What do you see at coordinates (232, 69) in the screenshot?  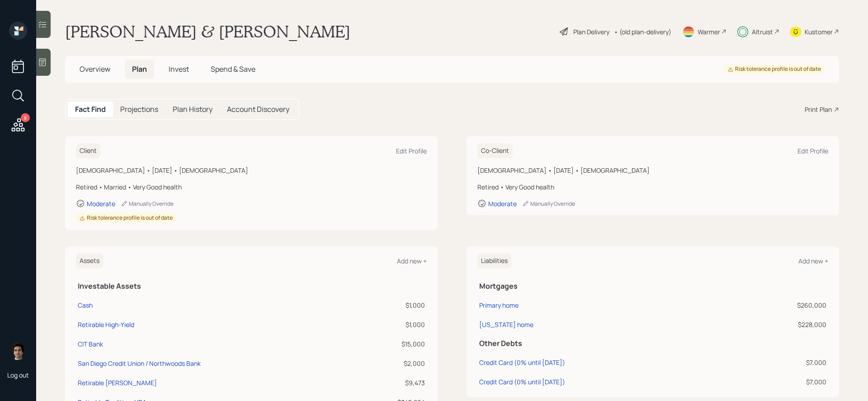 I see `span: Spend & Save` at bounding box center [232, 69].